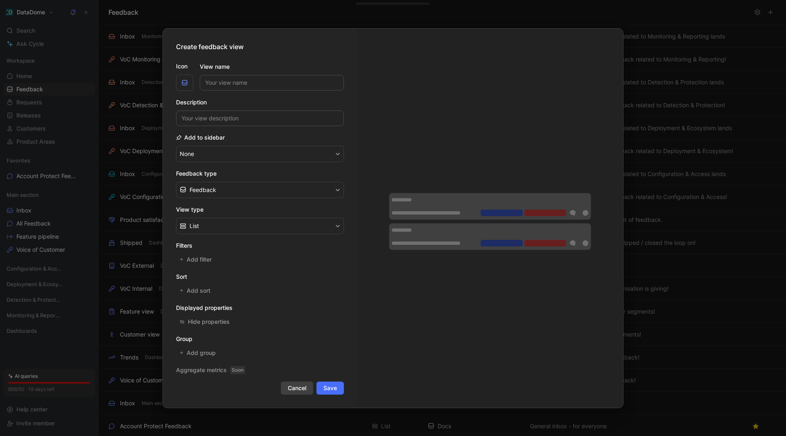  Describe the element at coordinates (199, 260) in the screenshot. I see `span: Add filter` at that location.